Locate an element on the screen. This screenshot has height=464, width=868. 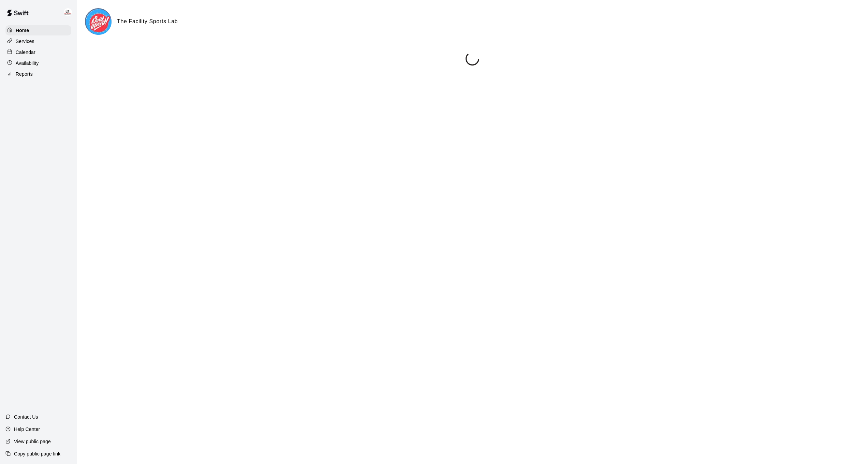
p: Contact Us is located at coordinates (26, 417).